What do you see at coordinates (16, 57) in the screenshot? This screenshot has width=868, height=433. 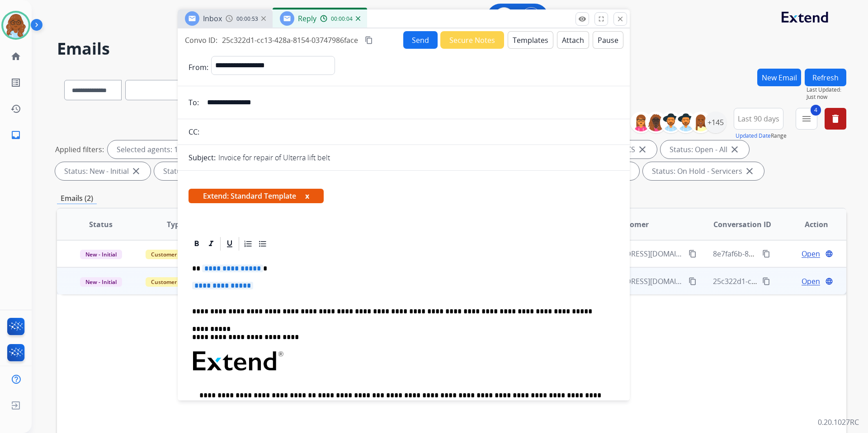 I see `mat-icon: home` at bounding box center [16, 57].